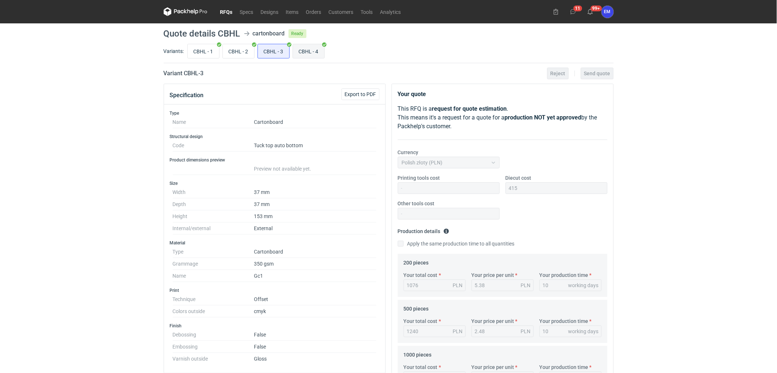  What do you see at coordinates (608, 12) in the screenshot?
I see `button: EM` at bounding box center [608, 12].